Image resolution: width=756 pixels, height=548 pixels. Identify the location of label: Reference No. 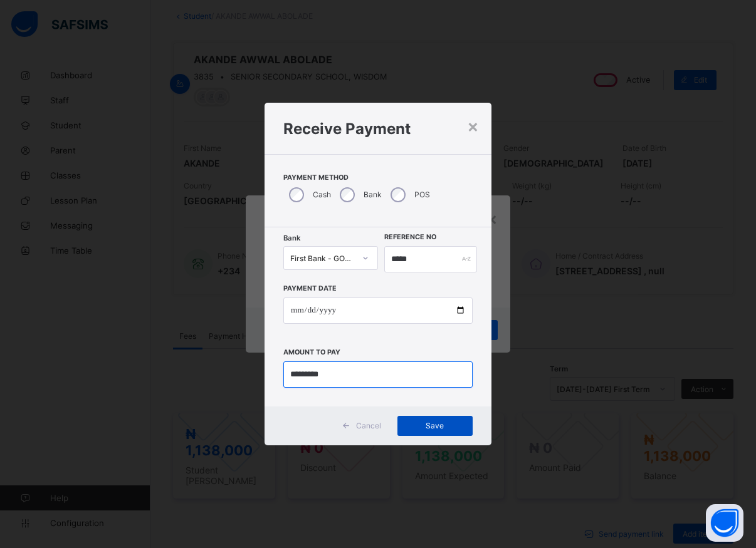
(409, 236).